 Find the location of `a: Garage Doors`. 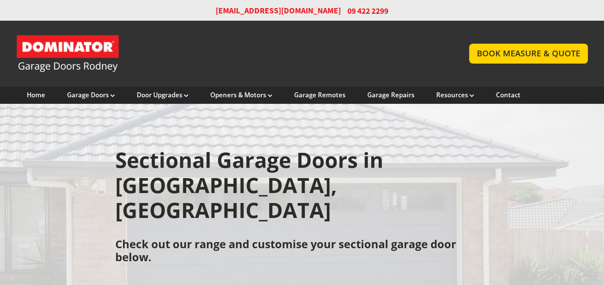

a: Garage Doors is located at coordinates (91, 95).